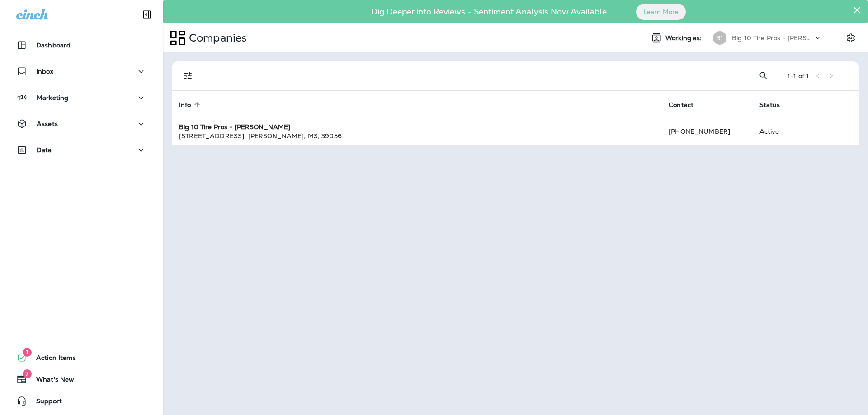  I want to click on button: Learn More, so click(661, 11).